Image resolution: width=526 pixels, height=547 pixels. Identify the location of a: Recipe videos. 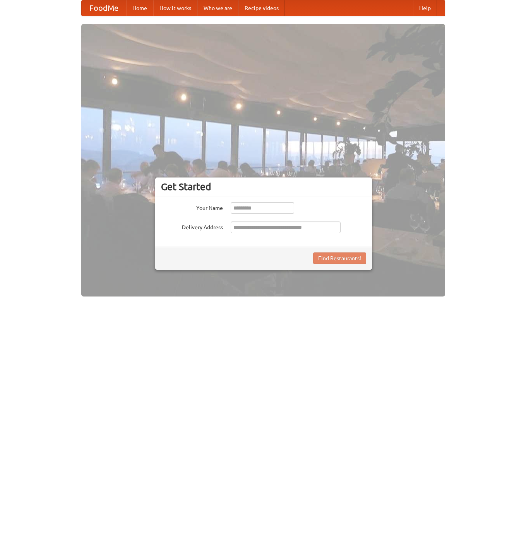
(262, 8).